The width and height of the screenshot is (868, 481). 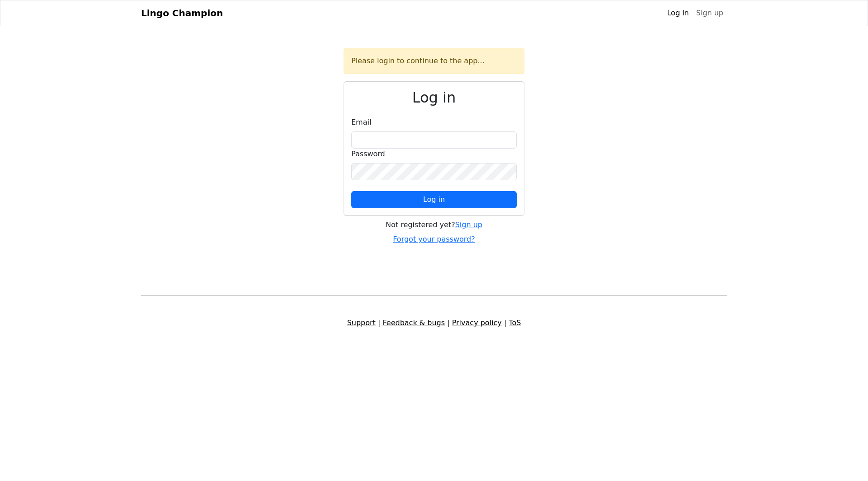 What do you see at coordinates (434, 239) in the screenshot?
I see `a: Forgot your password?` at bounding box center [434, 239].